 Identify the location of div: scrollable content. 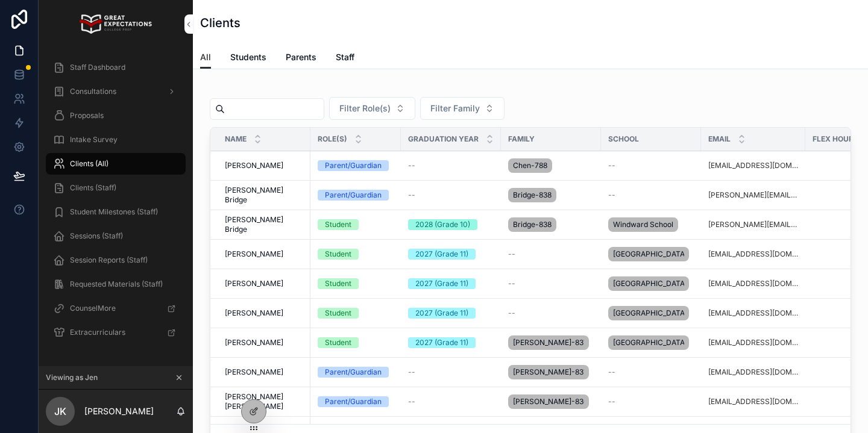
(116, 204).